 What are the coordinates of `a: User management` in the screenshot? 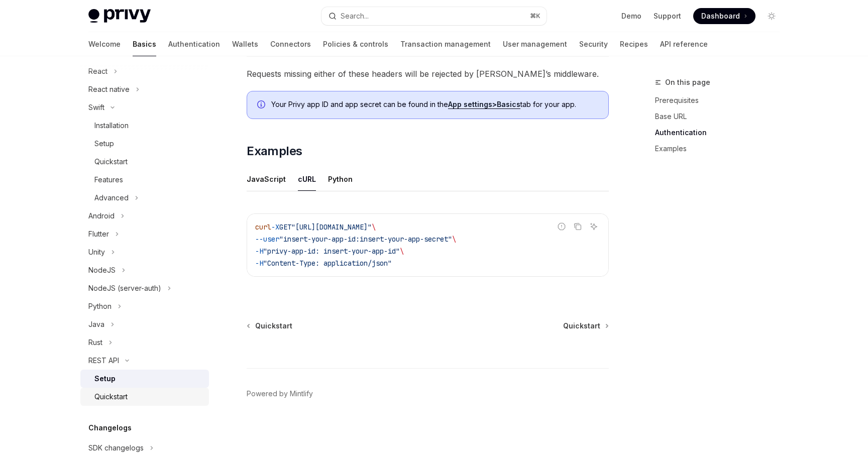 It's located at (535, 44).